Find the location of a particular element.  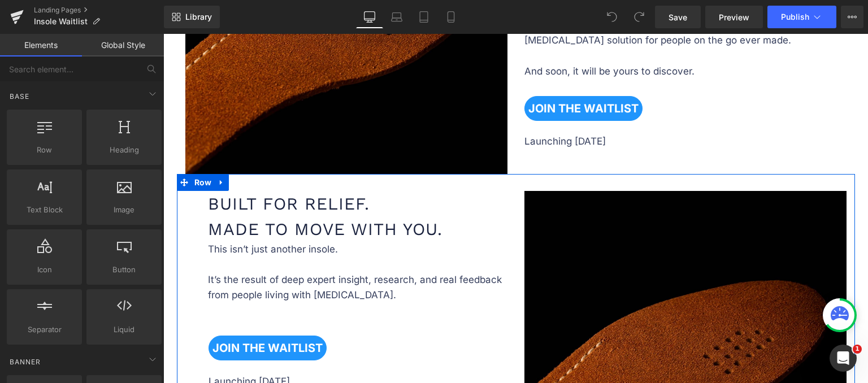

span: Separator is located at coordinates (44, 329).